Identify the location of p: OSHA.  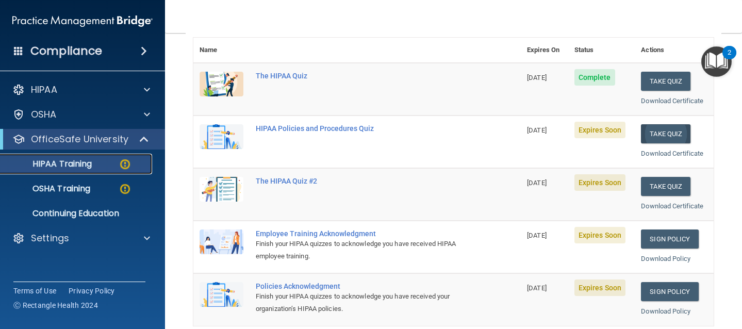
(44, 114).